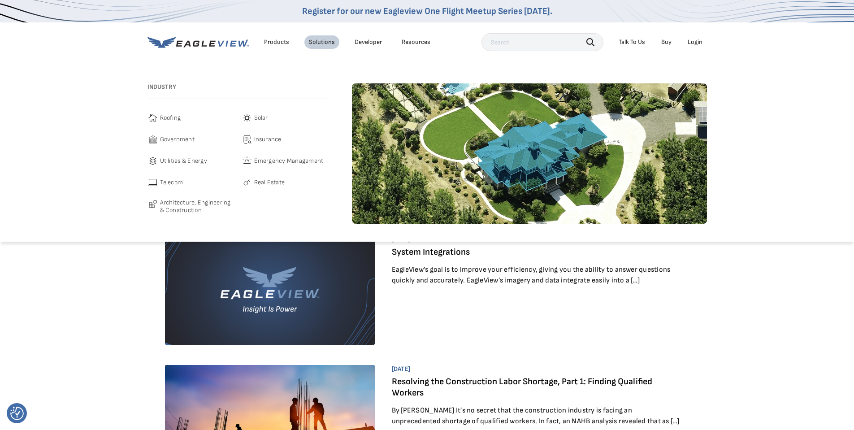 The width and height of the screenshot is (854, 430). What do you see at coordinates (153, 118) in the screenshot?
I see `img: roofing-icon.svg` at bounding box center [153, 118].